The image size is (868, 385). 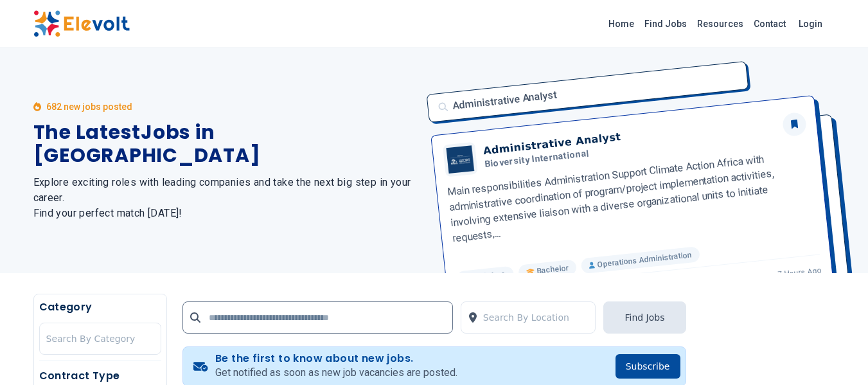 I want to click on h2: Explore exciting roles with leading companies and take the next big step in your career. Find you..., so click(x=226, y=198).